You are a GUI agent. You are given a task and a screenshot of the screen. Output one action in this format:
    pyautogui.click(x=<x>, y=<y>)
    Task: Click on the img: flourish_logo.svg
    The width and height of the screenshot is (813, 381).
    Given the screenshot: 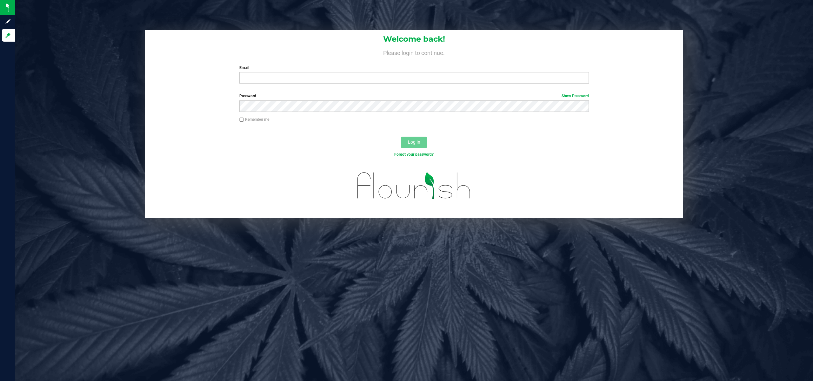 What is the action you would take?
    pyautogui.click(x=414, y=185)
    